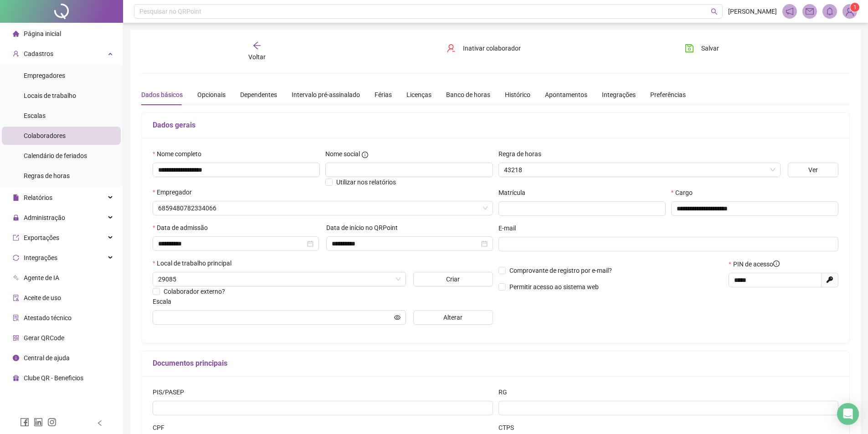 This screenshot has height=434, width=868. Describe the element at coordinates (257, 46) in the screenshot. I see `span: arrow-left` at that location.